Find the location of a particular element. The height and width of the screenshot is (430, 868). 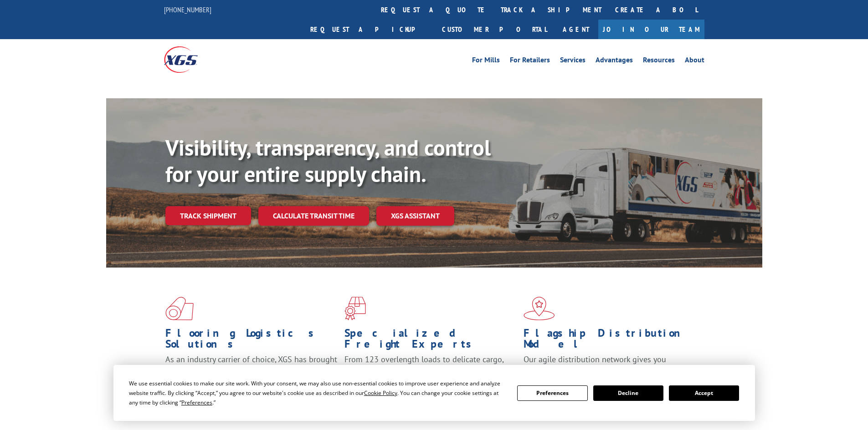

a: Track shipment is located at coordinates (208, 216).